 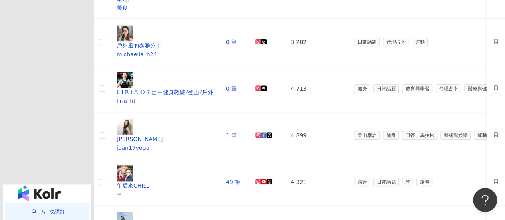 I want to click on div: L I R I A ® ? 台中健身教練ﾉ登山ﾉ戶外, so click(x=165, y=92).